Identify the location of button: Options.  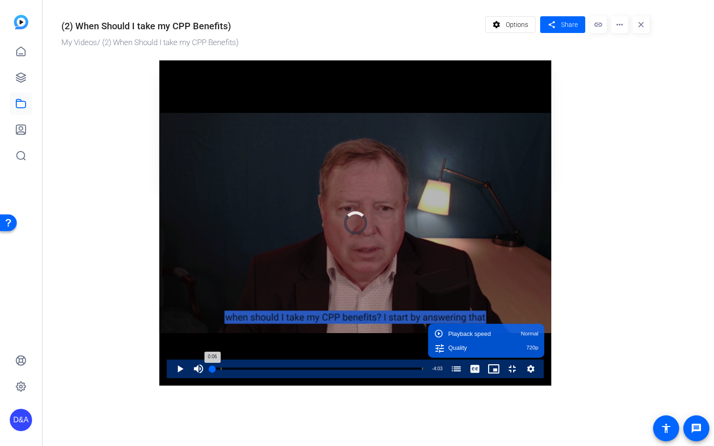
(510, 25).